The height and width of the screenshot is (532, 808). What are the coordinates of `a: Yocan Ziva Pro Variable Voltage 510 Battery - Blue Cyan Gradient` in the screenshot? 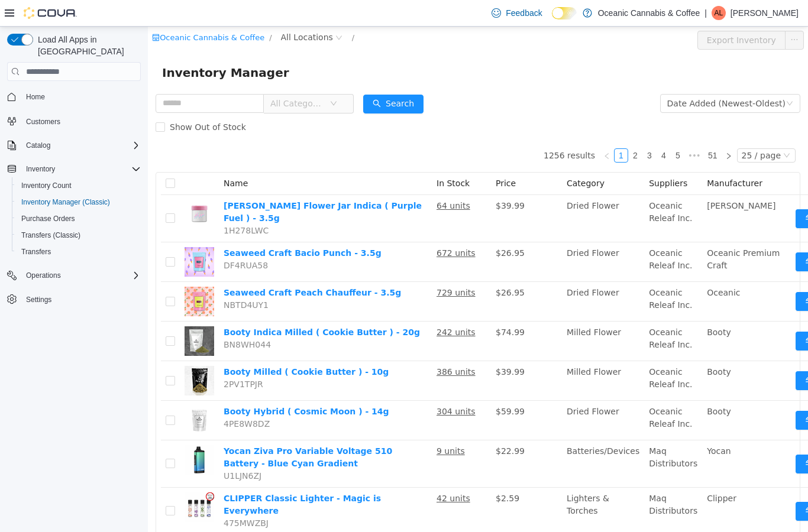 It's located at (160, 430).